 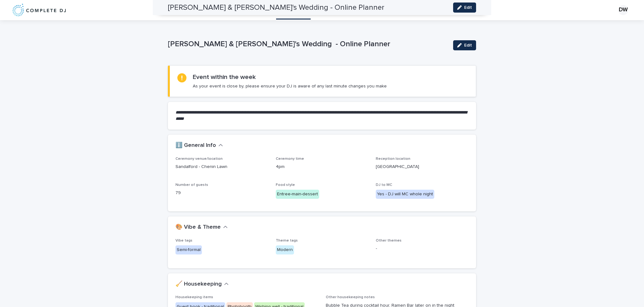 I want to click on div: DW, so click(x=623, y=10).